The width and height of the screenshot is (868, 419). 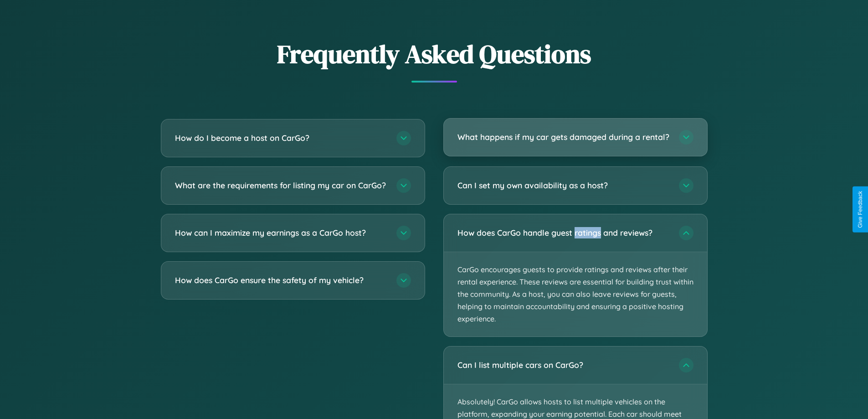 What do you see at coordinates (563, 233) in the screenshot?
I see `h3: How does CarGo handle guest ratings and reviews?` at bounding box center [563, 233].